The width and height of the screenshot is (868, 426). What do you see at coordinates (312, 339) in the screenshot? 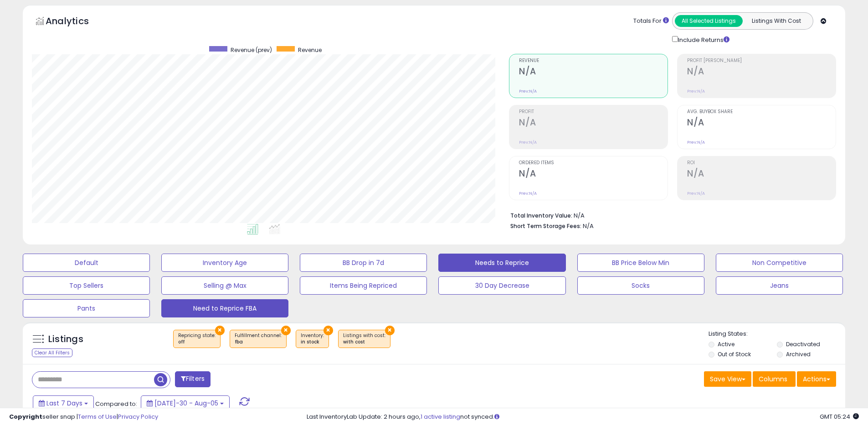
I see `span: Inventory :` at bounding box center [312, 339].